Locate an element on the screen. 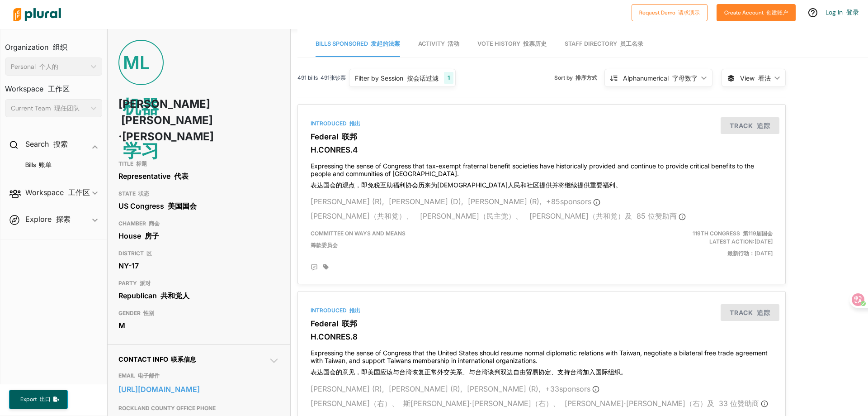 The width and height of the screenshot is (868, 416). font: 组织 is located at coordinates (60, 47).